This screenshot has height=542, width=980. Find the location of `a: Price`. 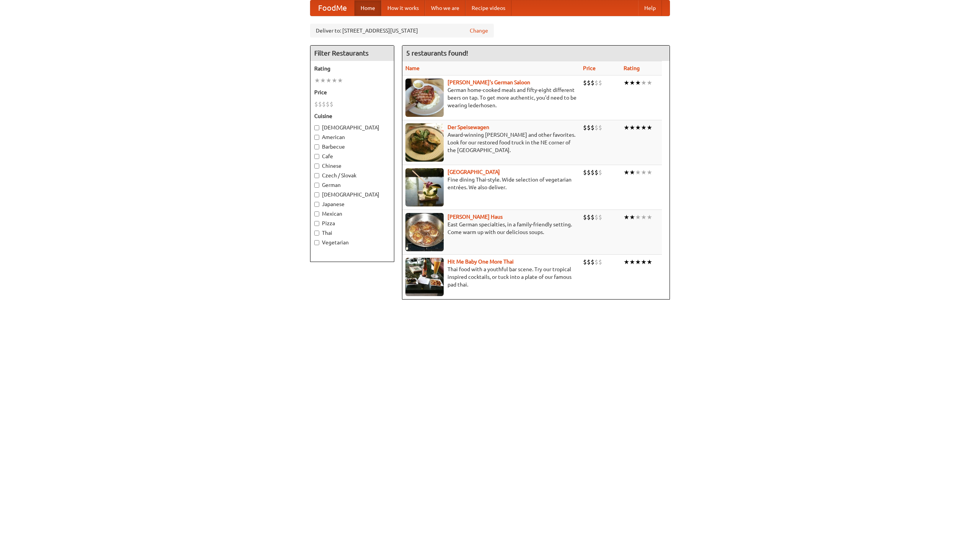

a: Price is located at coordinates (589, 68).